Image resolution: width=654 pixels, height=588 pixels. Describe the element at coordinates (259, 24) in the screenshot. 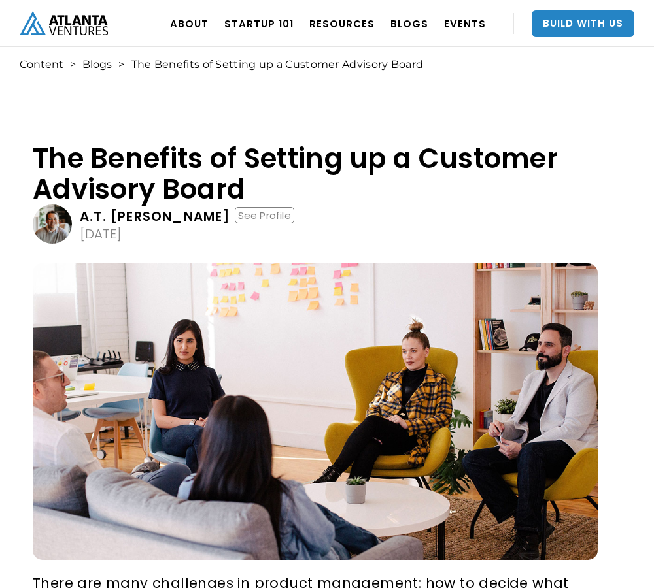

I see `a: Startup 101` at that location.